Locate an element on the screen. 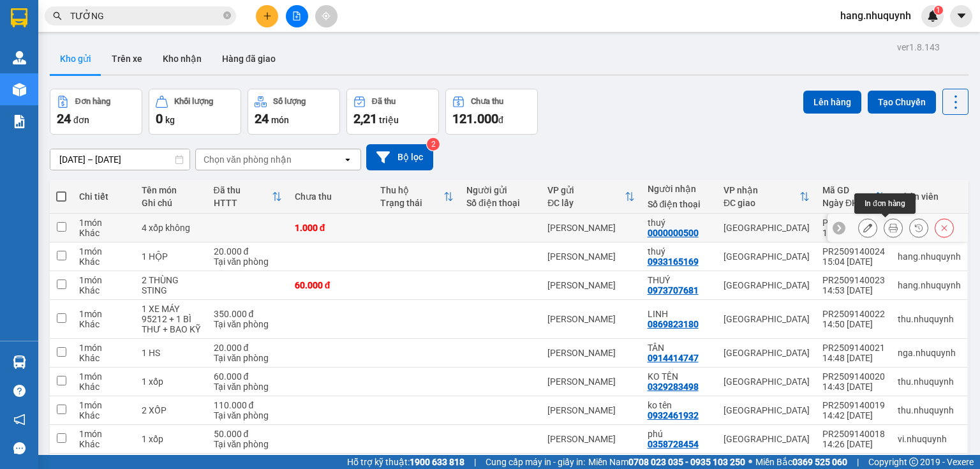  div: Ngày ĐH is located at coordinates (849, 203).